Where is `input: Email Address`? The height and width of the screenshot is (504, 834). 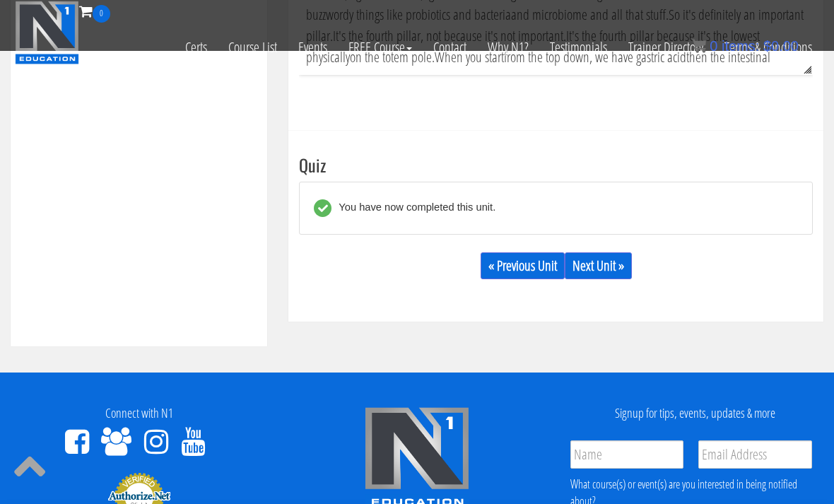
input: Email Address is located at coordinates (754, 455).